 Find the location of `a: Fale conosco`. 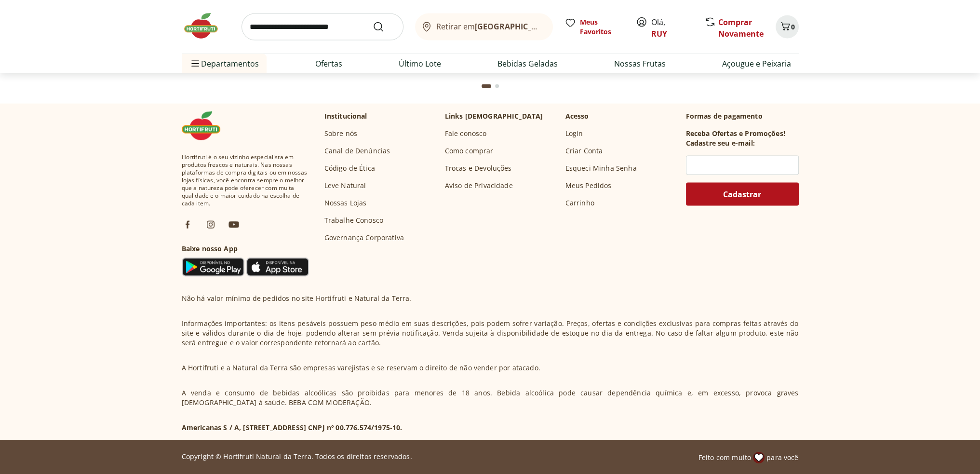

a: Fale conosco is located at coordinates (465, 133).